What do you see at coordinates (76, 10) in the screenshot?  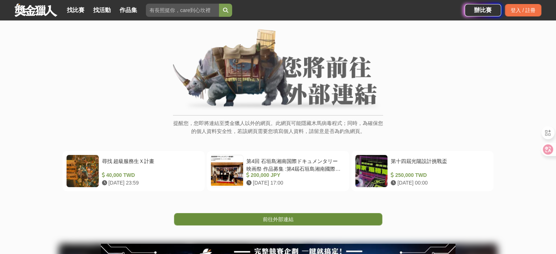 I see `a: 找比賽` at bounding box center [76, 10].